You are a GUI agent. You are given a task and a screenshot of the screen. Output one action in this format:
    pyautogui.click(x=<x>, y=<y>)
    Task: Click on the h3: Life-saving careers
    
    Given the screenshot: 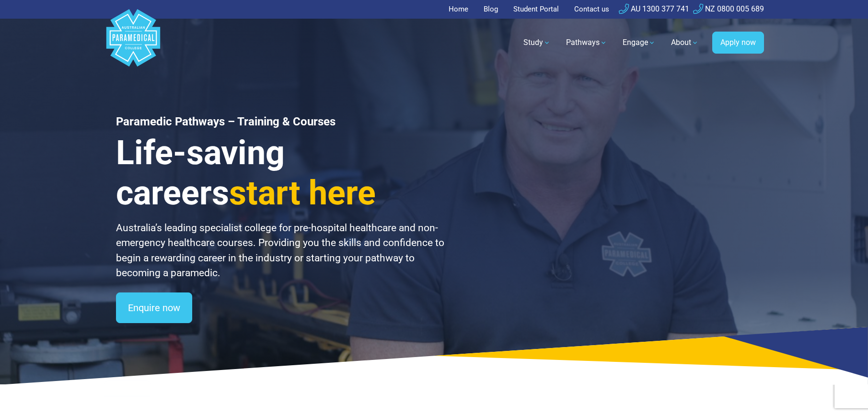 What is the action you would take?
    pyautogui.click(x=281, y=173)
    